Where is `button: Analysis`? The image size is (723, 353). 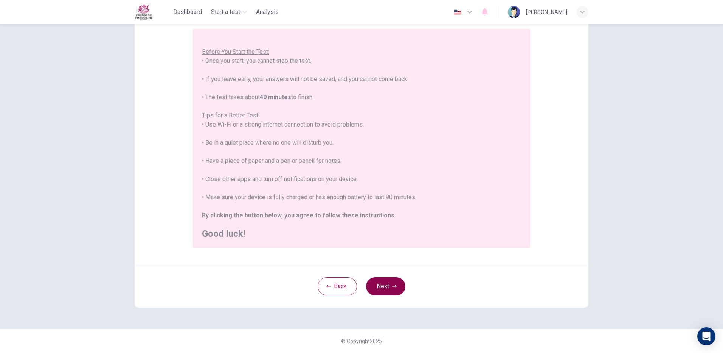 button: Analysis is located at coordinates (268, 12).